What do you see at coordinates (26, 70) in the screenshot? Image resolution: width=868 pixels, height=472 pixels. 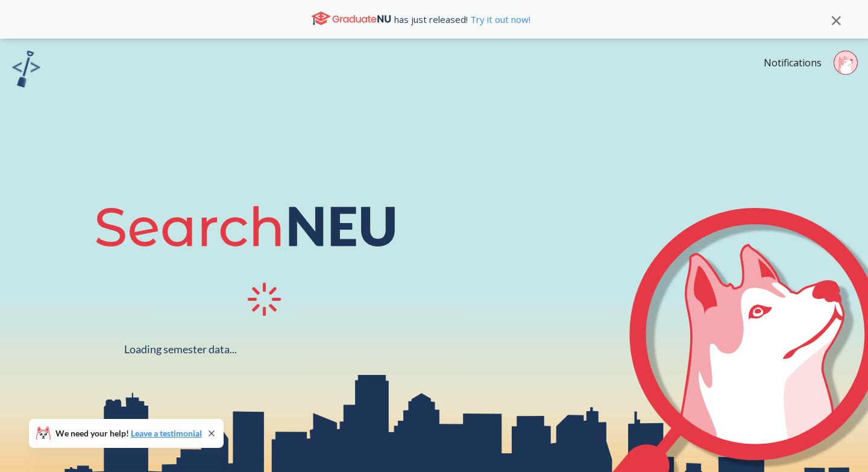 I see `a: sandbox logo` at bounding box center [26, 70].